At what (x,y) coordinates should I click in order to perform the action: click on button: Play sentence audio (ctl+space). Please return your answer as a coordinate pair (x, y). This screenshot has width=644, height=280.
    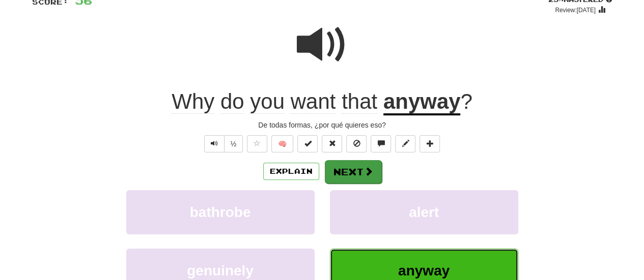
    Looking at the image, I should click on (214, 144).